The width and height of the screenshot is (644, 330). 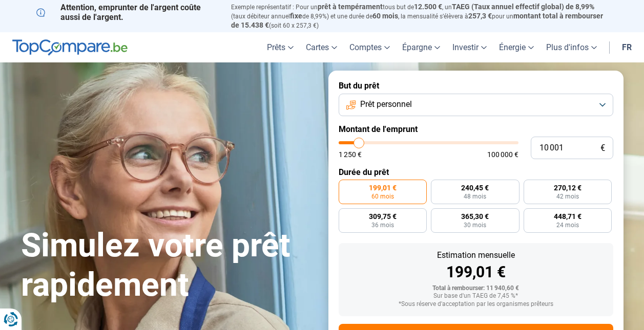 I want to click on span: TAEG (Taux annuel effectif global) de 8,99%, so click(x=524, y=7).